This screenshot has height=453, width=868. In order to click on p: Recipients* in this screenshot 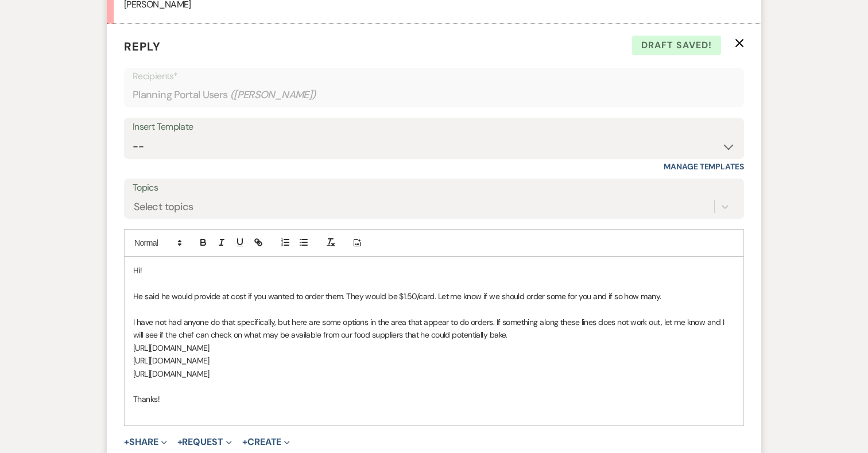, I will do `click(434, 77)`.